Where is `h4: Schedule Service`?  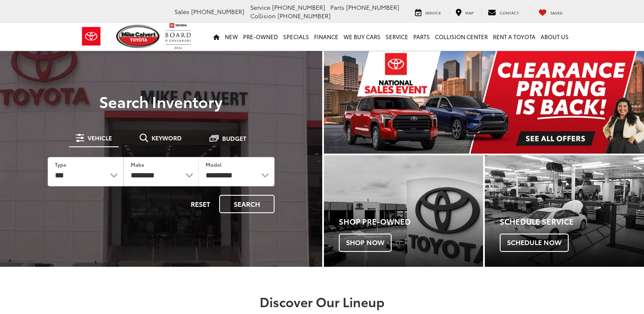
h4: Schedule Service is located at coordinates (571, 222).